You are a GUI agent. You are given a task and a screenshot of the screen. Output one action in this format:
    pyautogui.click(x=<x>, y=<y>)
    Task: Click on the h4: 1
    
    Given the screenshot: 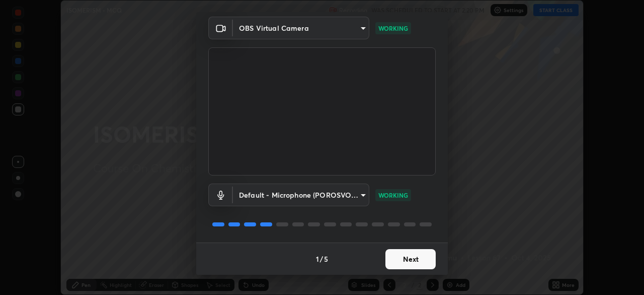 What is the action you would take?
    pyautogui.click(x=317, y=259)
    